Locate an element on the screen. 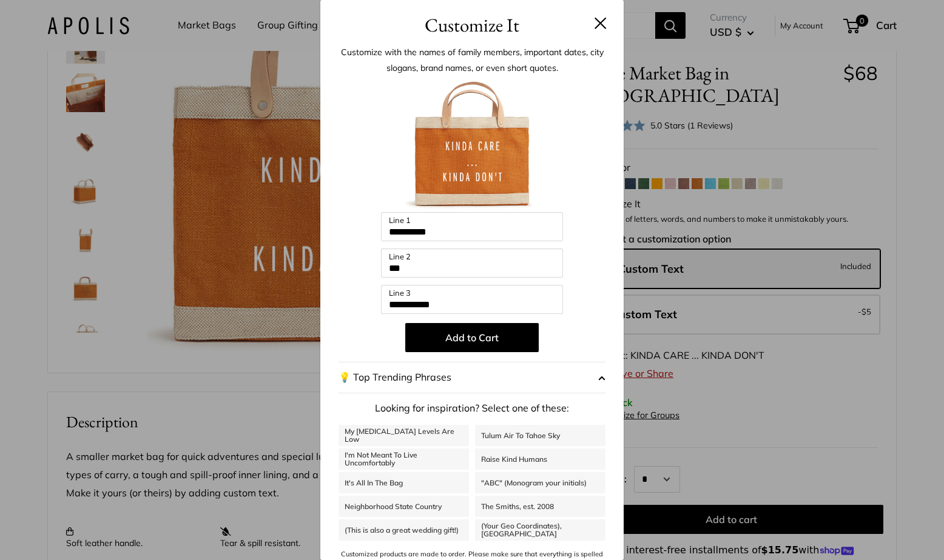  a: Raise Kind Humans is located at coordinates (539, 459).